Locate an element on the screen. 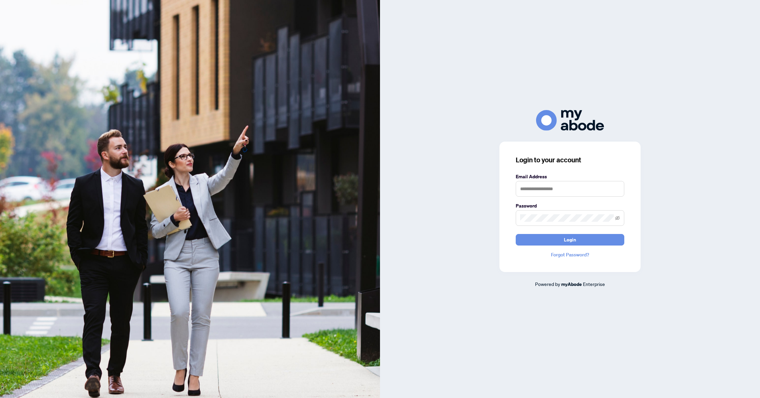  span: Enterprise is located at coordinates (594, 284).